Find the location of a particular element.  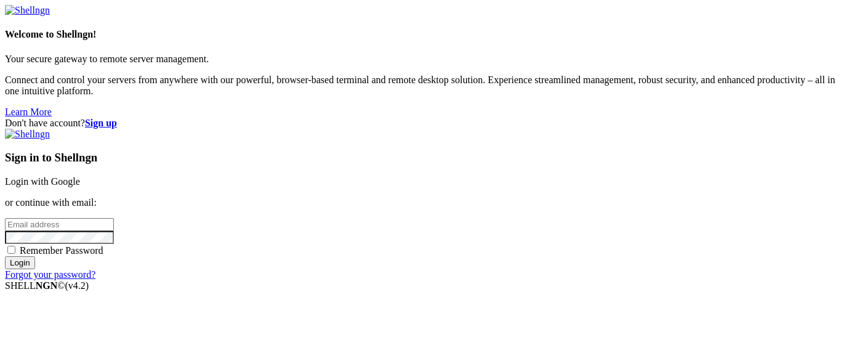

div: Don't have account? is located at coordinates (420, 123).